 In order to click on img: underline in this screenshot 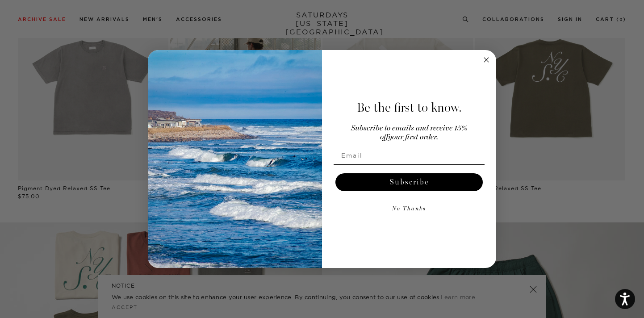, I will do `click(409, 165)`.